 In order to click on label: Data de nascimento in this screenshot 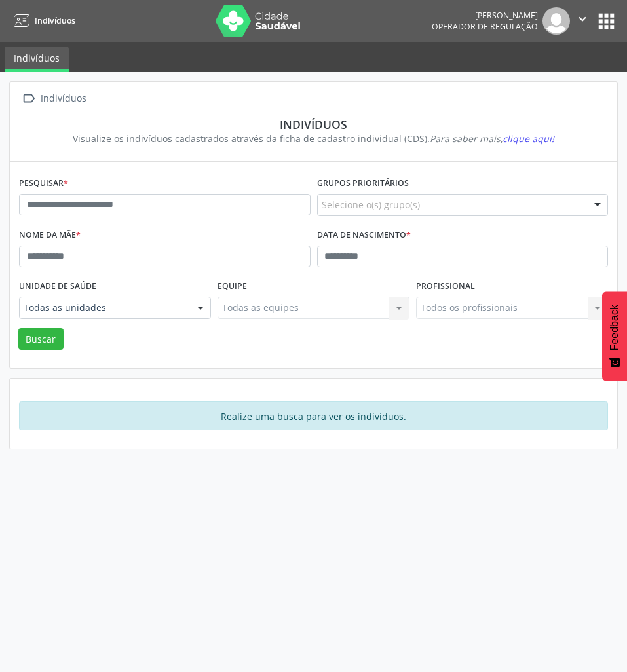, I will do `click(364, 235)`.